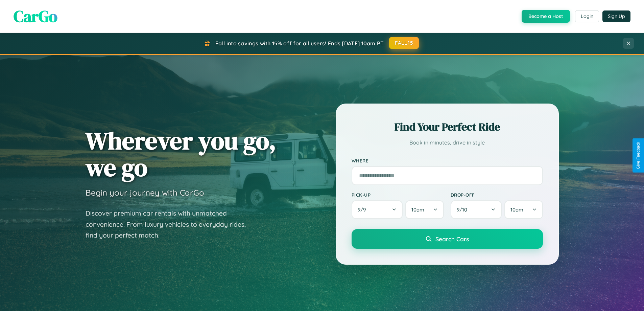 Image resolution: width=644 pixels, height=311 pixels. I want to click on h3: Begin your journey with CarGo, so click(145, 193).